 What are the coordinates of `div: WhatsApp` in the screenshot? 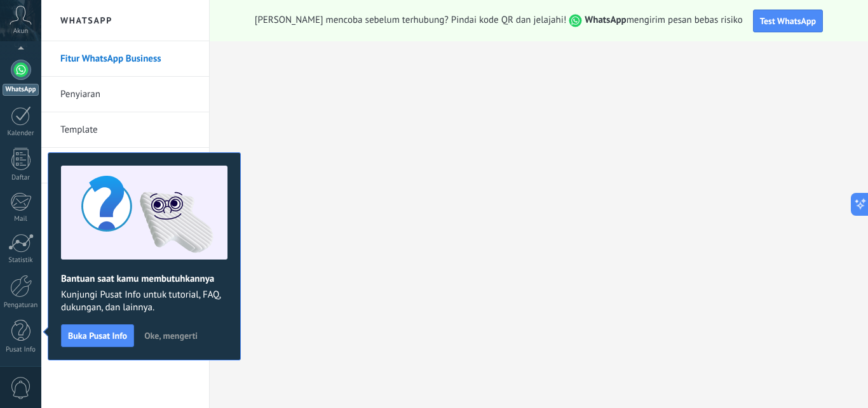 It's located at (20, 89).